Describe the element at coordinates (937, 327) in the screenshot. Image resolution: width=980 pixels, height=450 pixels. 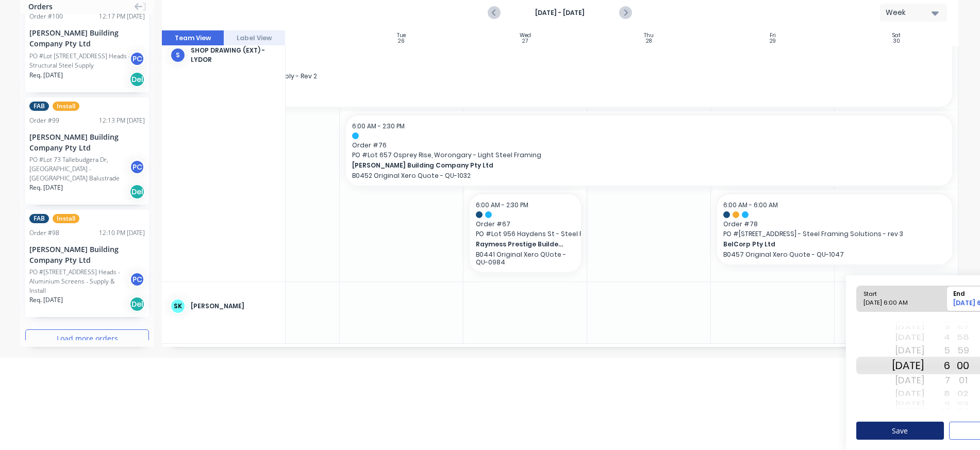
I see `div: 3` at that location.